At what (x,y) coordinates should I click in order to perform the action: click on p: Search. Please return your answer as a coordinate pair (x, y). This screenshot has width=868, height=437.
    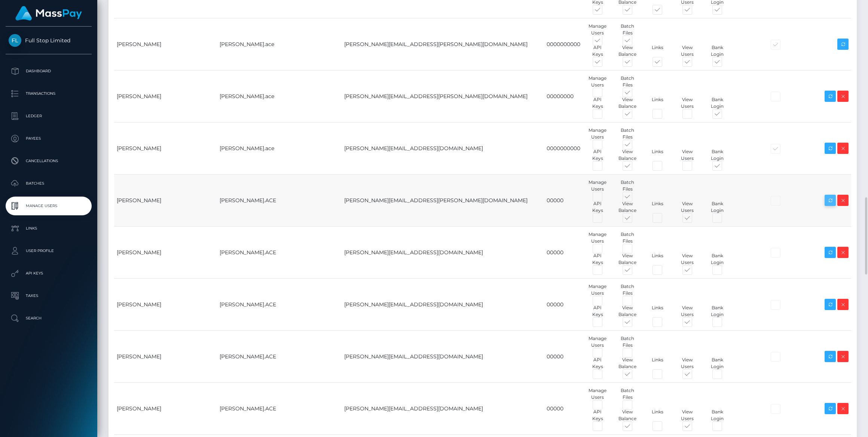
    Looking at the image, I should click on (49, 318).